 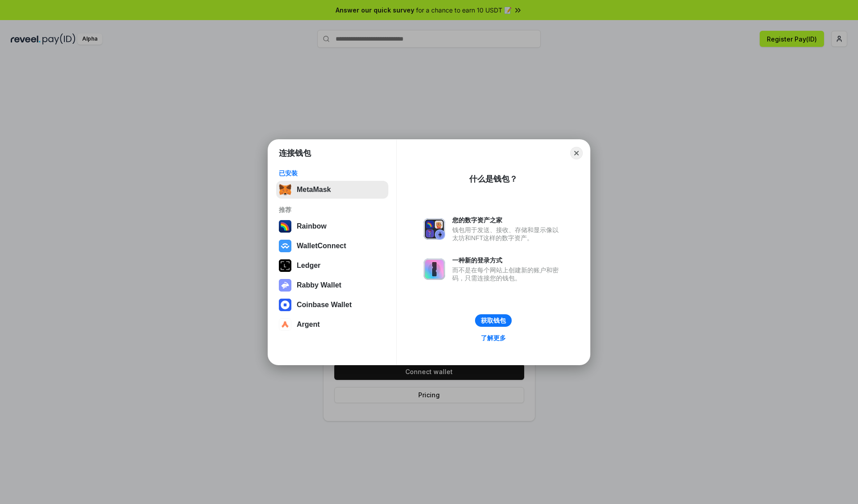 What do you see at coordinates (507, 274) in the screenshot?
I see `div: 而不是在每个网站上创建新的账户和密码，只需连接您的钱包。` at bounding box center [507, 274].